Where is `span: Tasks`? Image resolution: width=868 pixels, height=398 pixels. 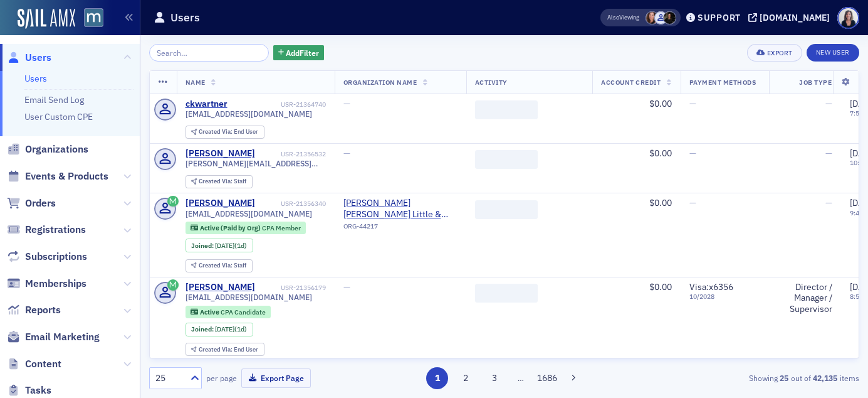 span: Tasks is located at coordinates (38, 391).